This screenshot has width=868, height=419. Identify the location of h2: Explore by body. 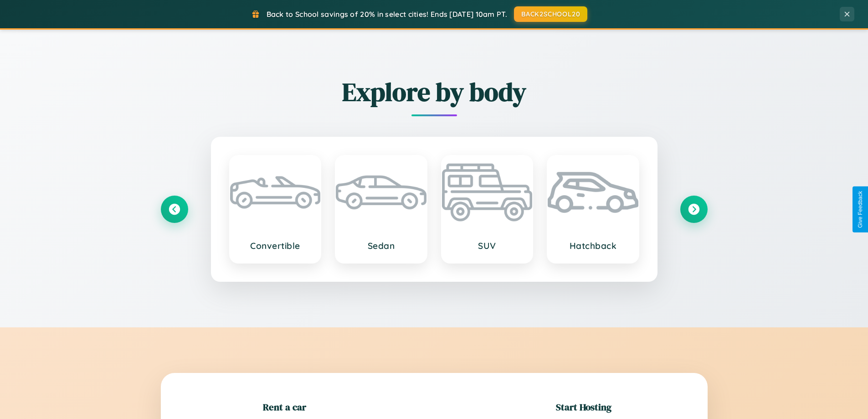
(434, 91).